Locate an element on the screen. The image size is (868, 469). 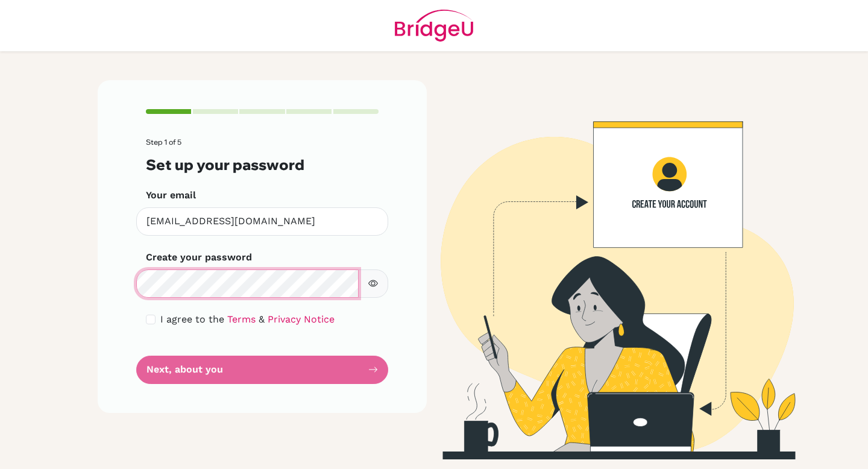
input: Insert your email* is located at coordinates (262, 221).